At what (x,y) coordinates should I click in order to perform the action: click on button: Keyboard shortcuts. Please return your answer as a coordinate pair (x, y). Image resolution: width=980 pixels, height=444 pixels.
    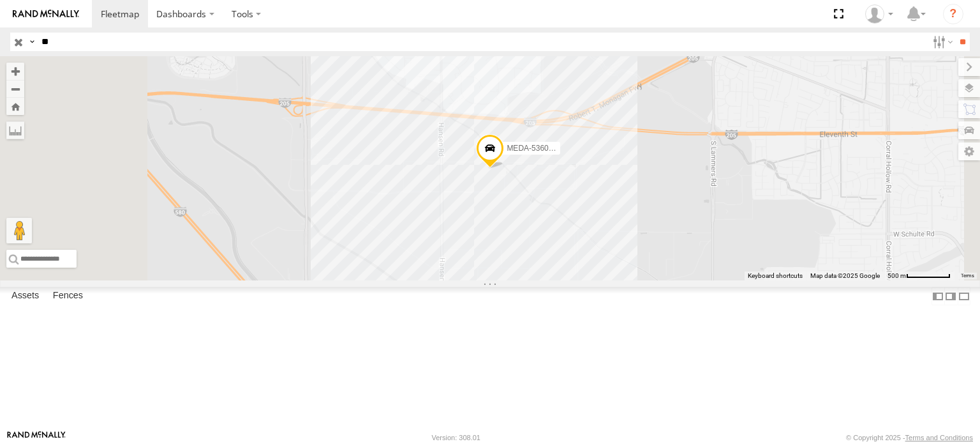
    Looking at the image, I should click on (776, 276).